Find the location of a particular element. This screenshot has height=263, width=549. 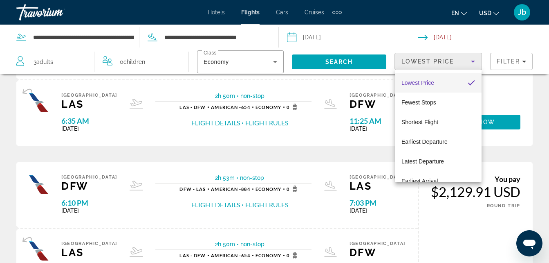

span: Shortest Flight is located at coordinates (420, 122).